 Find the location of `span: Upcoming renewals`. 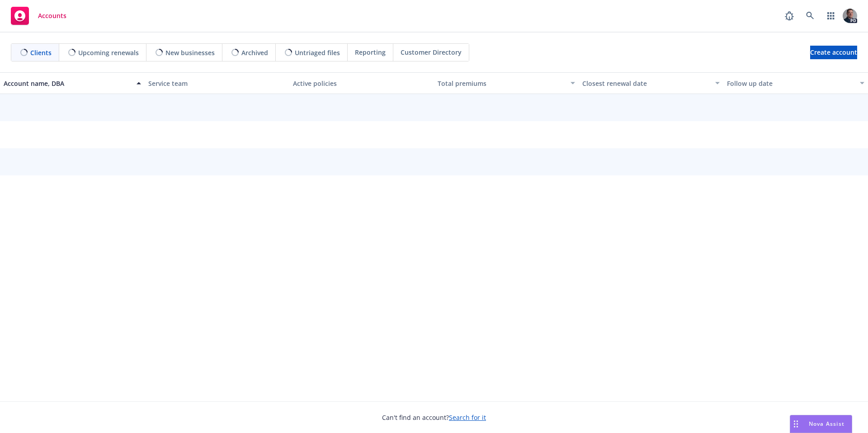

span: Upcoming renewals is located at coordinates (108, 53).